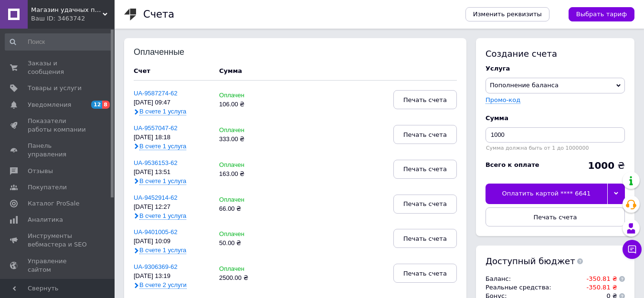 The height and width of the screenshot is (298, 644). Describe the element at coordinates (163, 285) in the screenshot. I see `span: В счете 2 услуги` at that location.